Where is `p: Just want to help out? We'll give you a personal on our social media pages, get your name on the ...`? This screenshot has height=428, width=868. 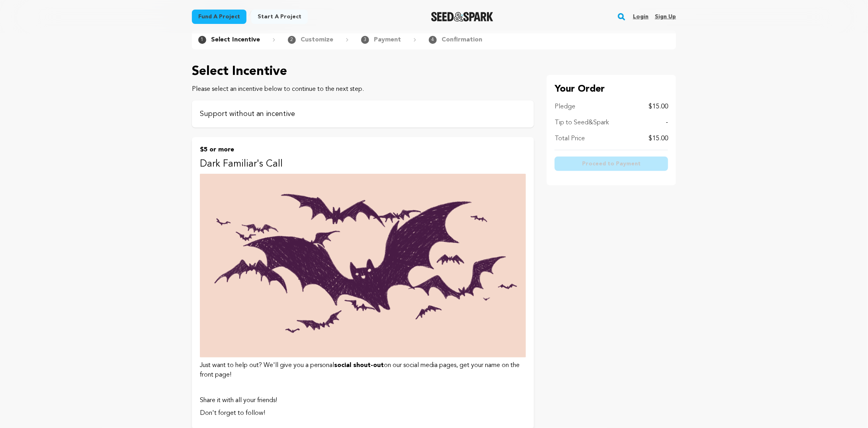 p: Just want to help out? We'll give you a personal on our social media pages, get your name on the ... is located at coordinates (363, 370).